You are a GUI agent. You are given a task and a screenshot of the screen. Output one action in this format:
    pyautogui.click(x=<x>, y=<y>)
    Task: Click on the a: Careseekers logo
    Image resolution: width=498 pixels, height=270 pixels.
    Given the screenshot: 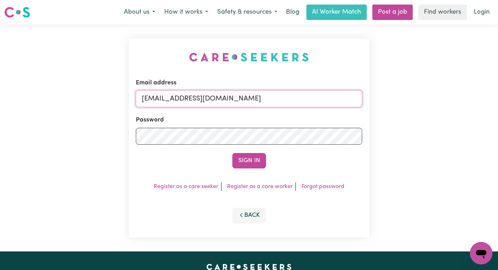 What is the action you would take?
    pyautogui.click(x=17, y=12)
    